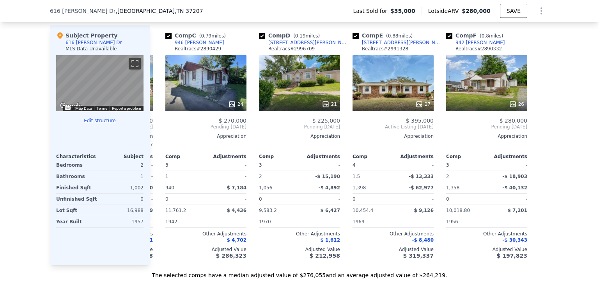 This screenshot has height=285, width=599. Describe the element at coordinates (485, 36) in the screenshot. I see `span: 0.8` at that location.